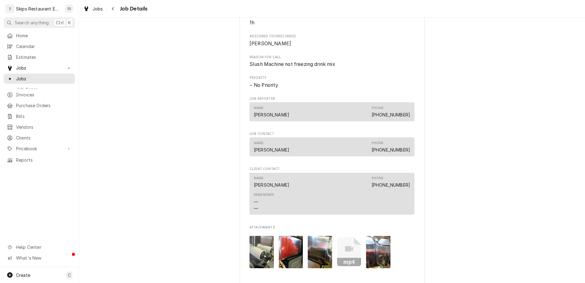 This screenshot has width=585, height=283. What do you see at coordinates (332, 85) in the screenshot?
I see `div: No Priority` at bounding box center [332, 85].